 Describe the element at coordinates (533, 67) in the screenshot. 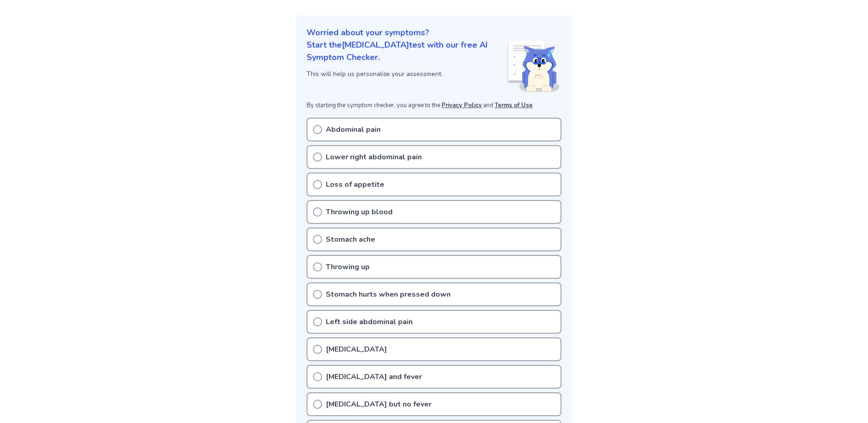

I see `img: Shiba` at that location.